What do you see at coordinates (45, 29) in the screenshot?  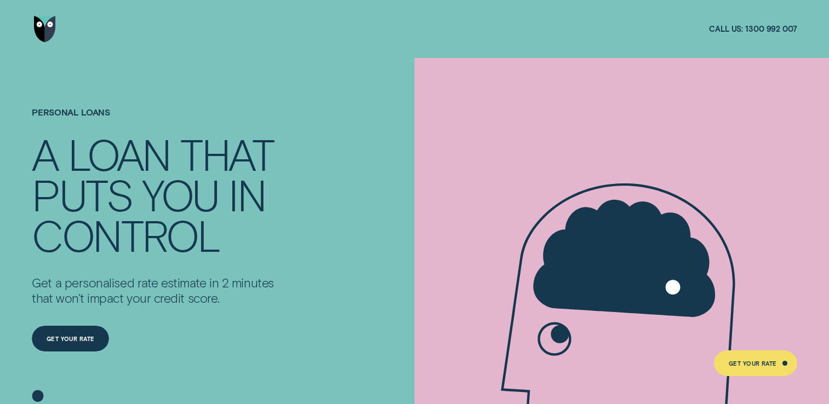 I see `img: Wisr` at bounding box center [45, 29].